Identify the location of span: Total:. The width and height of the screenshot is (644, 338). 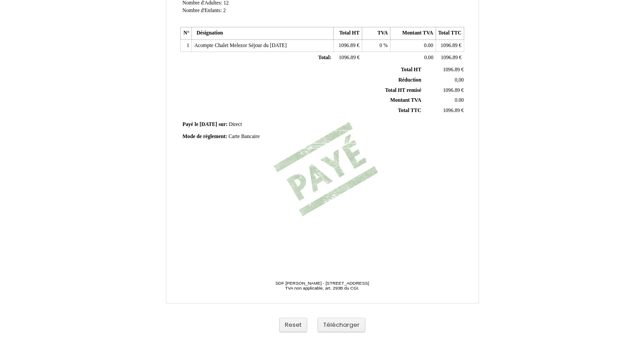
(324, 57).